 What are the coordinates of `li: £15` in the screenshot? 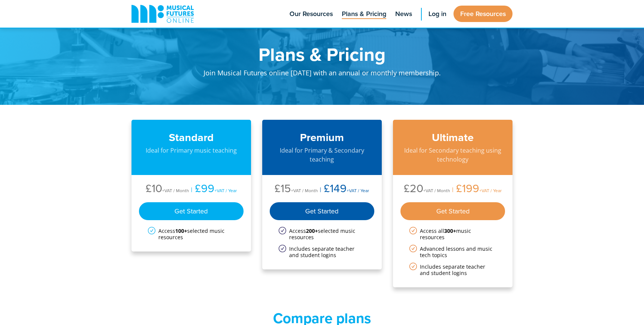 It's located at (296, 189).